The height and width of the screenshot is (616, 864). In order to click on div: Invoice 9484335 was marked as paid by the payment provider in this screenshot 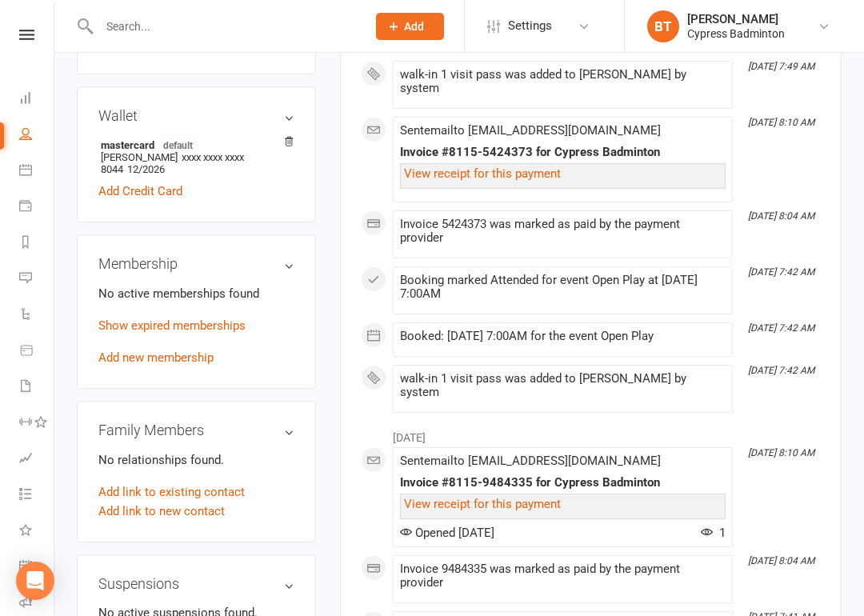, I will do `click(563, 576)`.